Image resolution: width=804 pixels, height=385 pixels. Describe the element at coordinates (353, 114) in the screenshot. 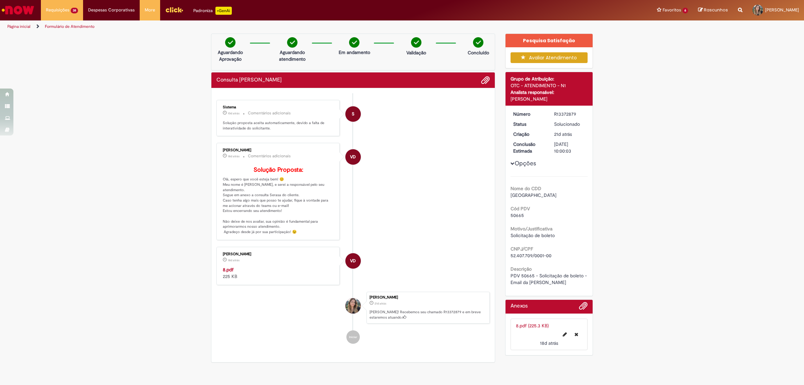

I see `div: System` at that location.